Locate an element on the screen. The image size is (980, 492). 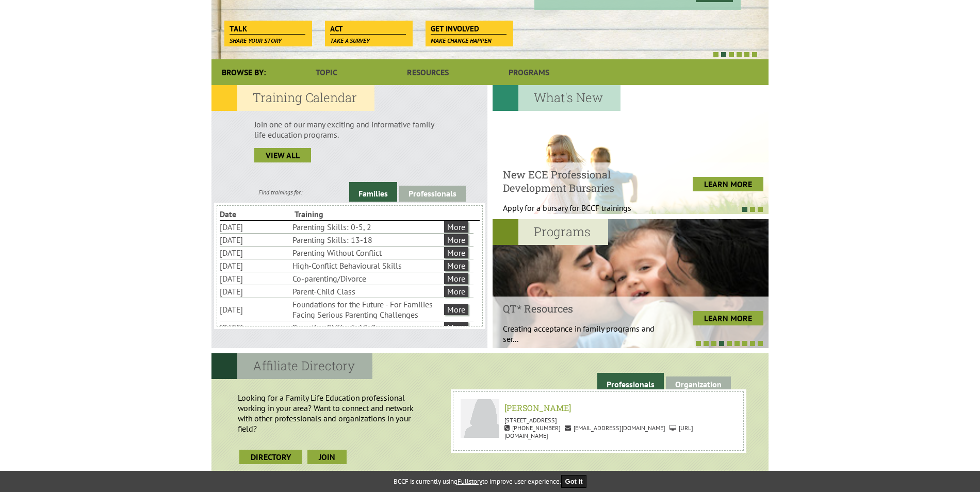
a: Topic is located at coordinates (326, 72).